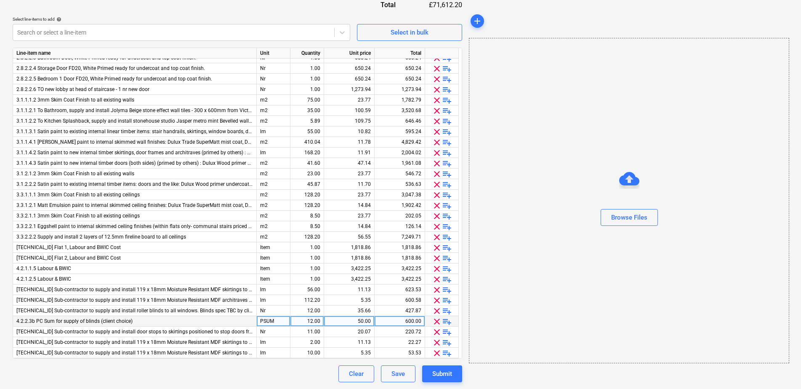 Image resolution: width=801 pixels, height=389 pixels. I want to click on span: 4.2.2.1 Sub-contractor to supply and install 119 x 18mm Moisture Resistant MDF skirtings to base ..., so click(229, 289).